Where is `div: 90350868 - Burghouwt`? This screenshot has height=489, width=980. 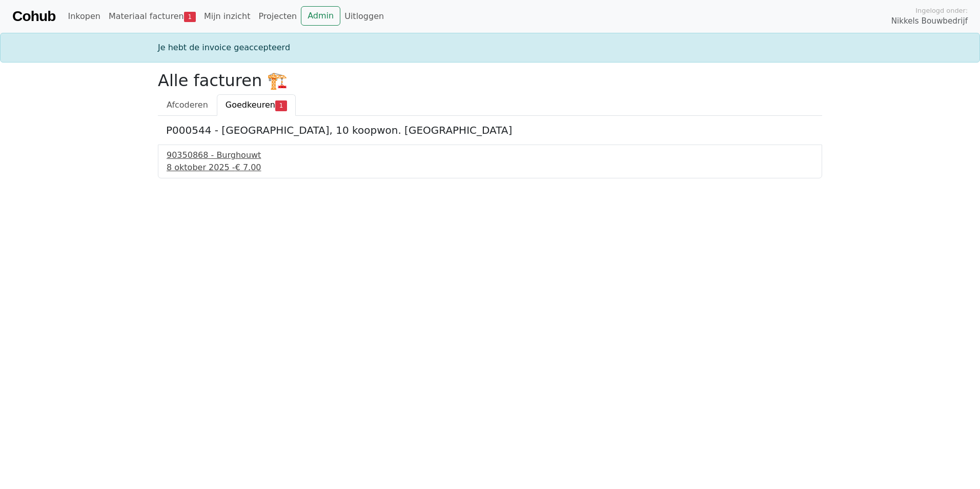 div: 90350868 - Burghouwt is located at coordinates (490, 155).